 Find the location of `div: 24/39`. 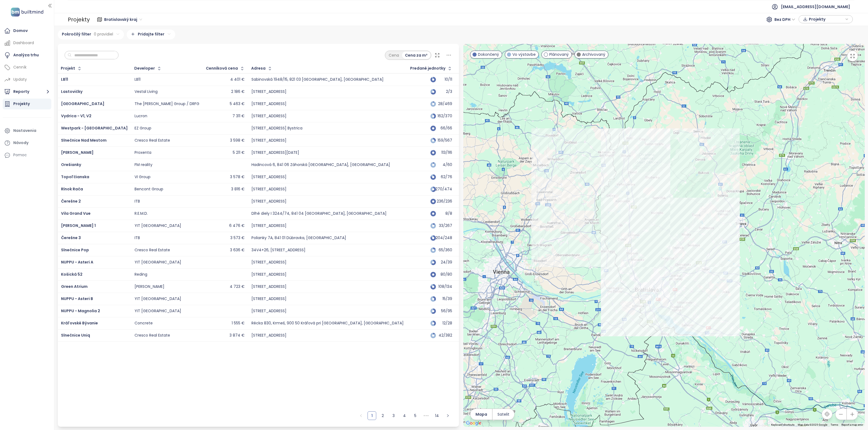

div: 24/39 is located at coordinates (445, 262).